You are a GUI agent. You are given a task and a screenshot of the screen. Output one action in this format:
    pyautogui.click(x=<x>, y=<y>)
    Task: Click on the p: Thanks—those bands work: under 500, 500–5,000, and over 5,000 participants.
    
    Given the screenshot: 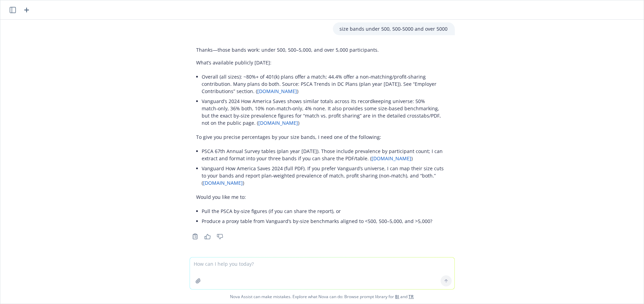 What is the action you would take?
    pyautogui.click(x=322, y=50)
    